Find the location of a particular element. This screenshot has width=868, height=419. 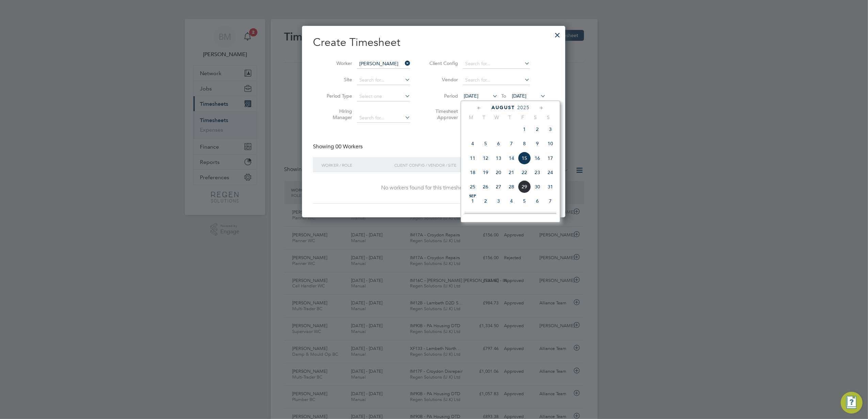

span: 28 is located at coordinates (512, 187).